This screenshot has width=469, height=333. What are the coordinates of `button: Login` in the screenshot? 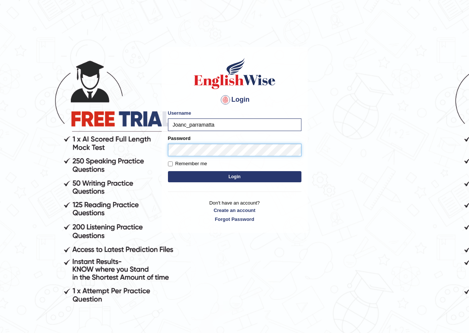 It's located at (235, 177).